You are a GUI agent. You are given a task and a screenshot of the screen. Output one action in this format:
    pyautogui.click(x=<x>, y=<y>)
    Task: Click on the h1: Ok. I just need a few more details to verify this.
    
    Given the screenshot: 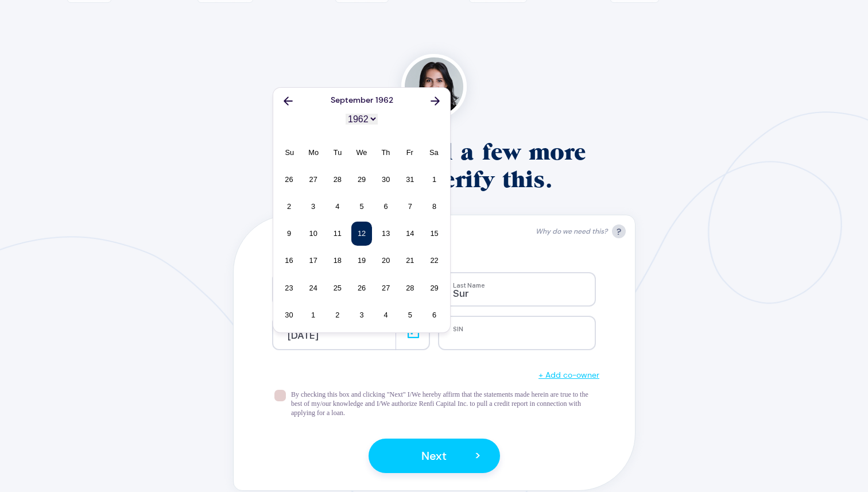 What is the action you would take?
    pyautogui.click(x=434, y=165)
    